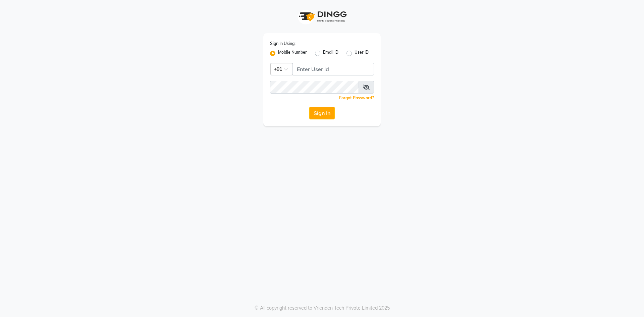 This screenshot has width=644, height=317. Describe the element at coordinates (331, 53) in the screenshot. I see `label: Email ID` at that location.